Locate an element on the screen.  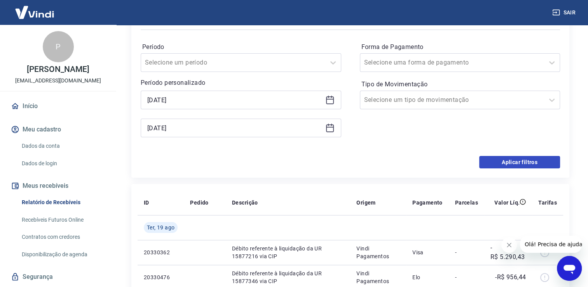
p: Parcelas is located at coordinates (467, 203).